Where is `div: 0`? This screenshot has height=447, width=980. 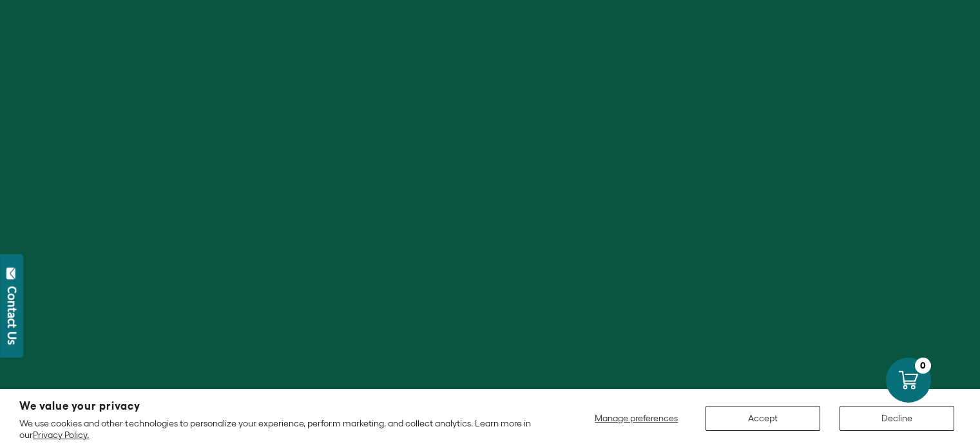
div: 0 is located at coordinates (923, 366).